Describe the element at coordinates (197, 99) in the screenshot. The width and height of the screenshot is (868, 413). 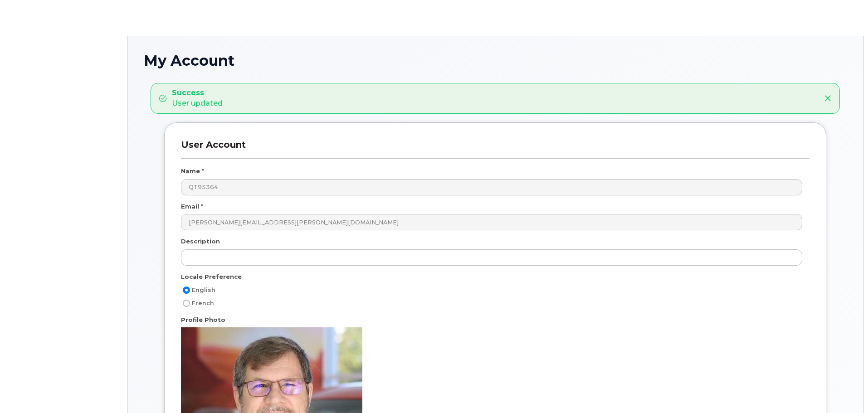
I see `div: User updated` at that location.